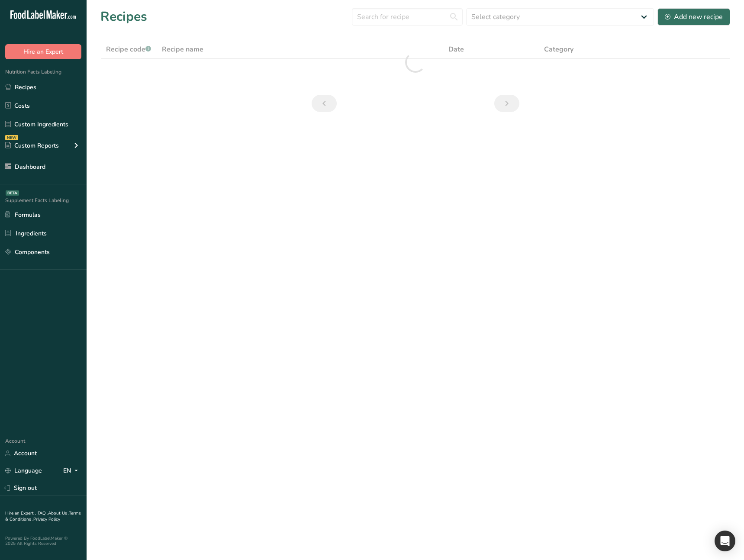 Image resolution: width=744 pixels, height=560 pixels. I want to click on a: Privacy Policy, so click(47, 519).